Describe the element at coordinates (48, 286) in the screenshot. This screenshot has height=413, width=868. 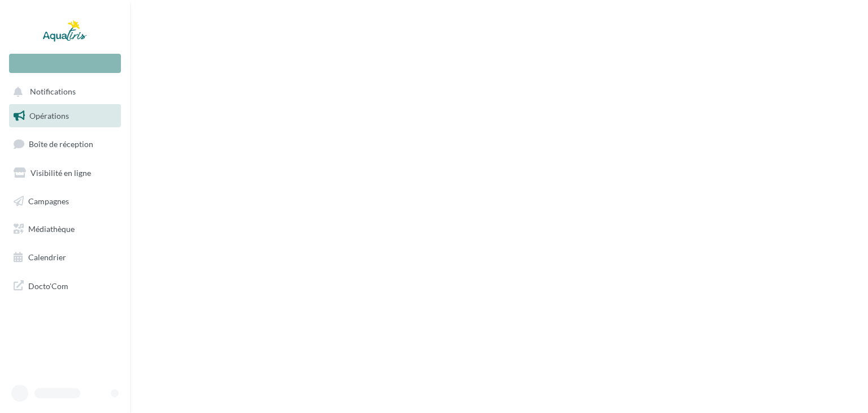
I see `span: Docto'Com` at that location.